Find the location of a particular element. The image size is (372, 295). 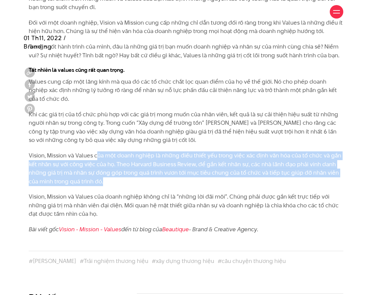

p: Trong suốt hành trình của mình, đâu là những giá trị bạn muốn doanh nghiệp và nhân sự của mình cù... is located at coordinates (186, 51).